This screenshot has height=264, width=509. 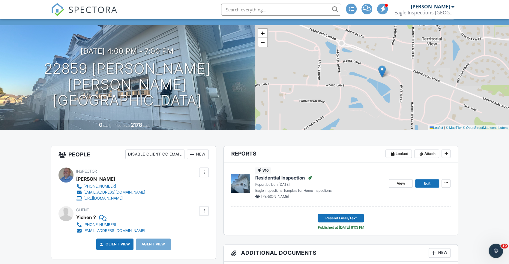 What do you see at coordinates (83, 210) in the screenshot?
I see `span: Client` at bounding box center [83, 210].